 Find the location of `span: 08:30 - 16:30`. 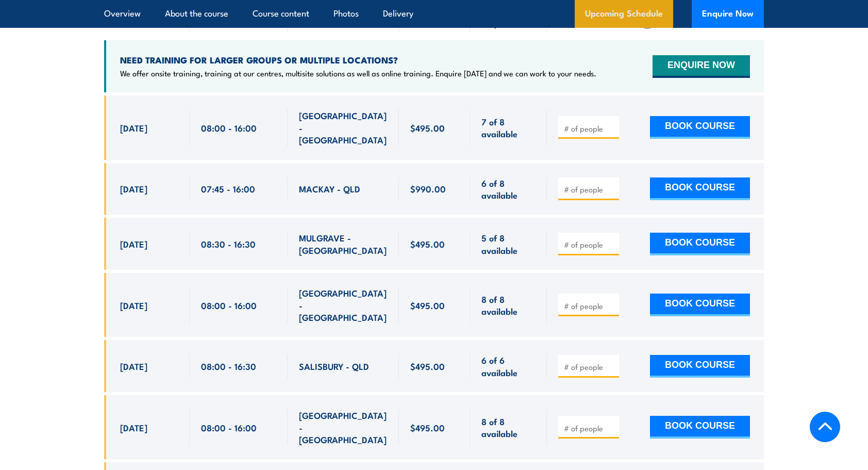

span: 08:30 - 16:30 is located at coordinates (229, 243).